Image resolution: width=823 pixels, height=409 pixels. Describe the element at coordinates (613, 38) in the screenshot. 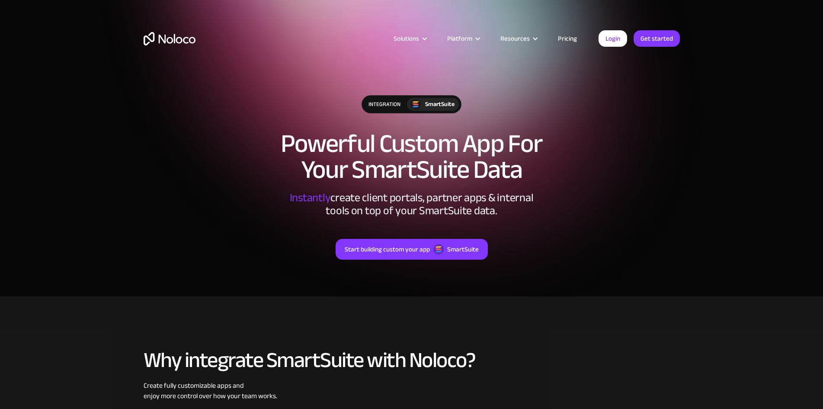

I see `a: Login` at that location.